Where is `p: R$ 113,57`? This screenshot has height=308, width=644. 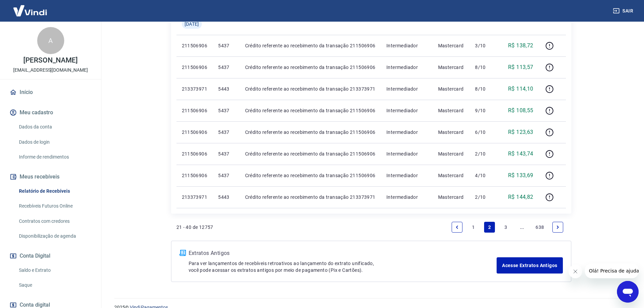 p: R$ 113,57 is located at coordinates (521, 67).